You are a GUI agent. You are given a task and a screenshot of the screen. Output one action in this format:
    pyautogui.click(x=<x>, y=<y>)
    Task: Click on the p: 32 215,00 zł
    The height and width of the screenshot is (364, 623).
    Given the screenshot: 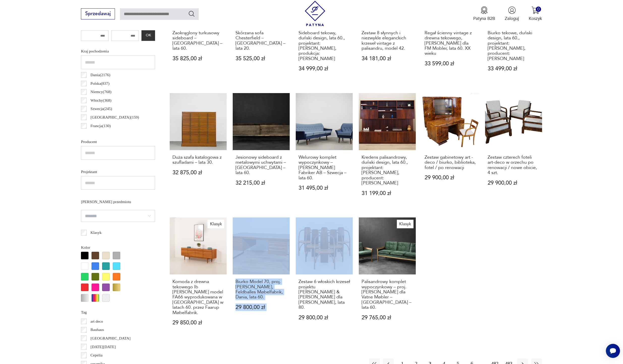 What is the action you would take?
    pyautogui.click(x=261, y=183)
    